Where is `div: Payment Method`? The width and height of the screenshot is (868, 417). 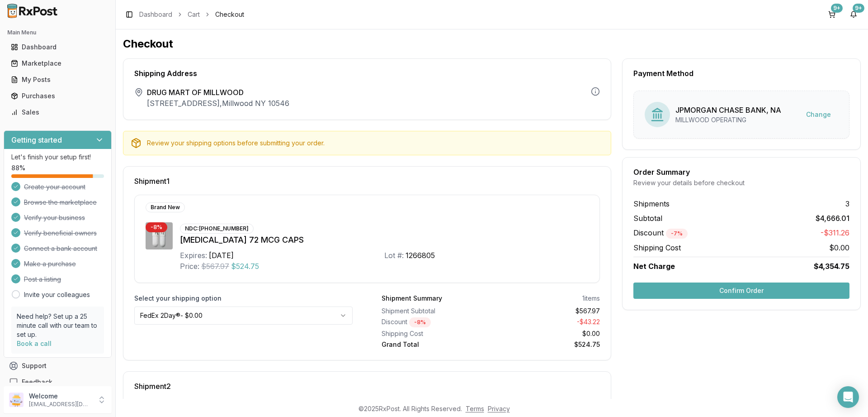 div: Payment Method is located at coordinates (741, 73).